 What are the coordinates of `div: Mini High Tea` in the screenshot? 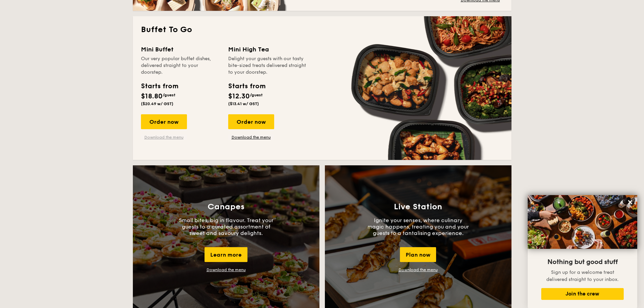 It's located at (268, 49).